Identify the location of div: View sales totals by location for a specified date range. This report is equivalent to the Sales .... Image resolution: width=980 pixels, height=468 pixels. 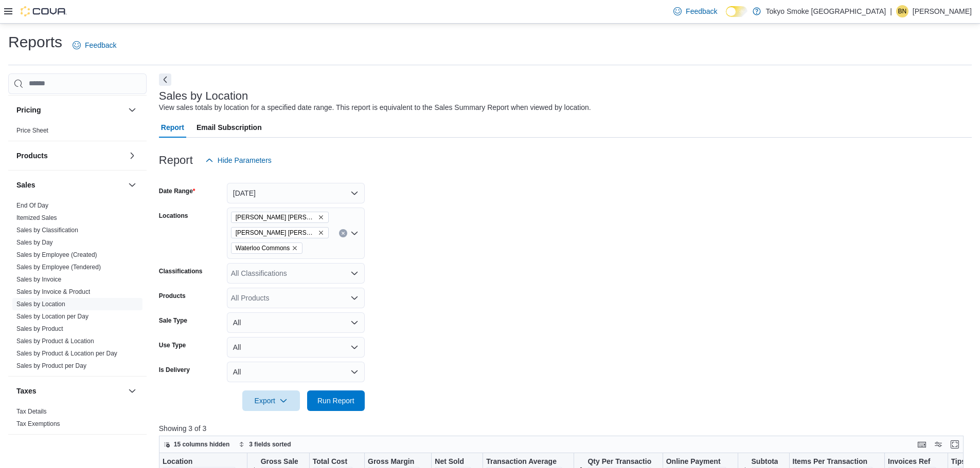
(375, 107).